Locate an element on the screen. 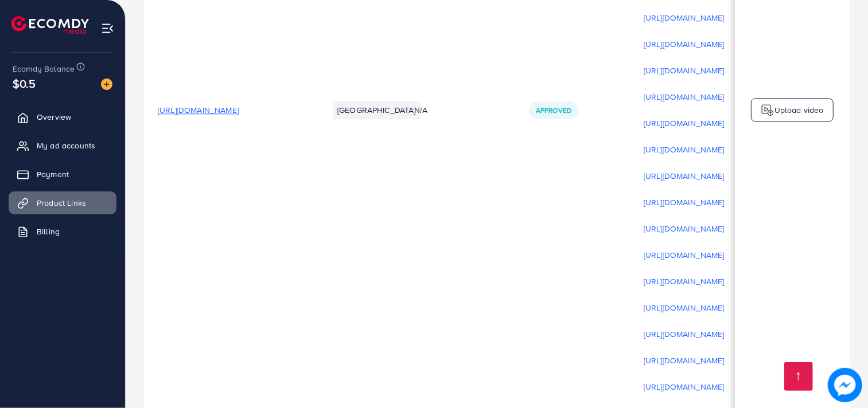 The height and width of the screenshot is (408, 868). a: logo is located at coordinates (50, 25).